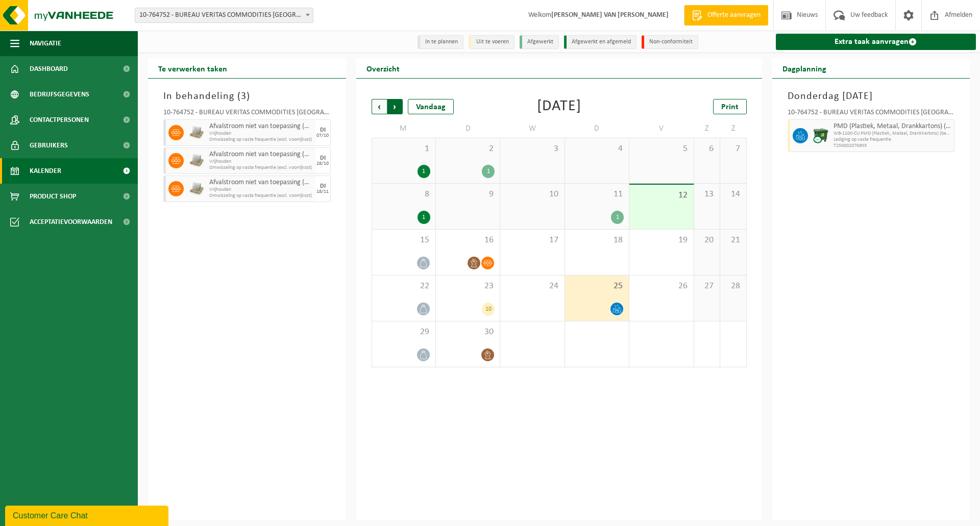 The image size is (980, 526). Describe the element at coordinates (323, 192) in the screenshot. I see `div: 18/11` at that location.